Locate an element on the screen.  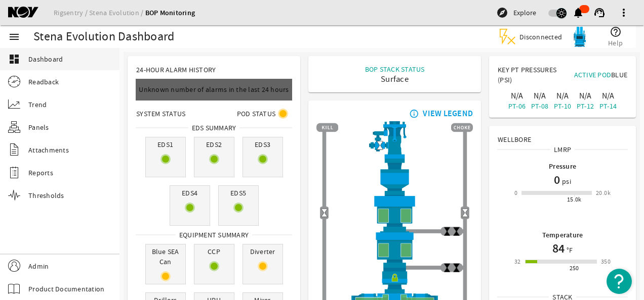
span: System Status is located at coordinates (161, 113).